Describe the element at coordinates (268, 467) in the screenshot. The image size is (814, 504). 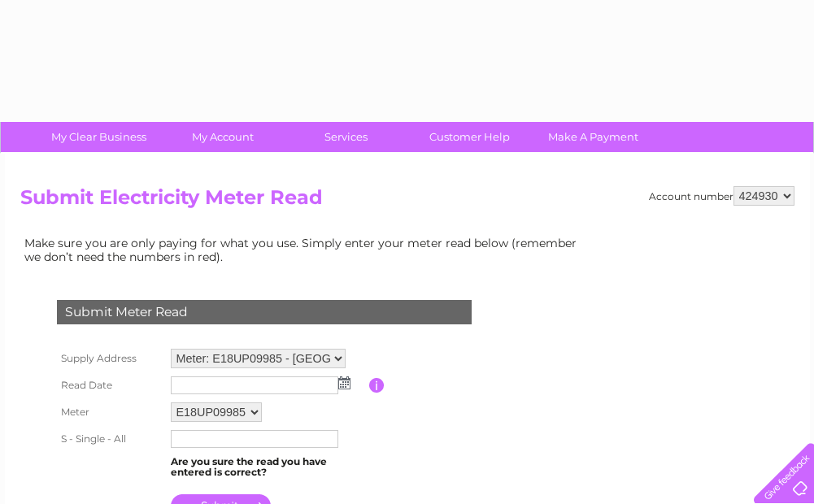
I see `td: Are you sure the read you have entered is correct?` at that location.